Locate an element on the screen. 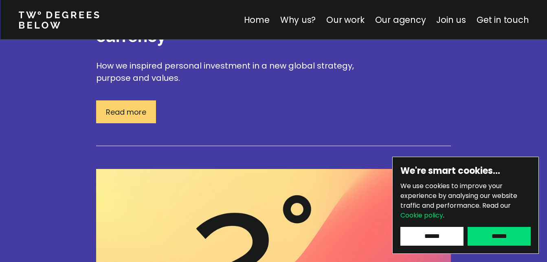  a: Cookie policy is located at coordinates (422, 215).